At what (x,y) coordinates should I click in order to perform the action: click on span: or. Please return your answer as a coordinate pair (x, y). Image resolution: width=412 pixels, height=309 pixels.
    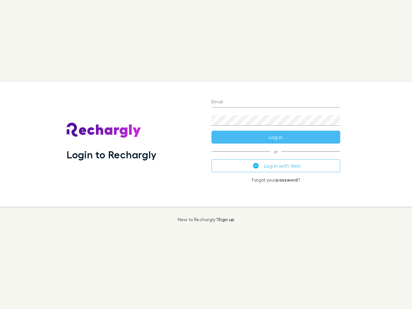
    Looking at the image, I should click on (276, 151).